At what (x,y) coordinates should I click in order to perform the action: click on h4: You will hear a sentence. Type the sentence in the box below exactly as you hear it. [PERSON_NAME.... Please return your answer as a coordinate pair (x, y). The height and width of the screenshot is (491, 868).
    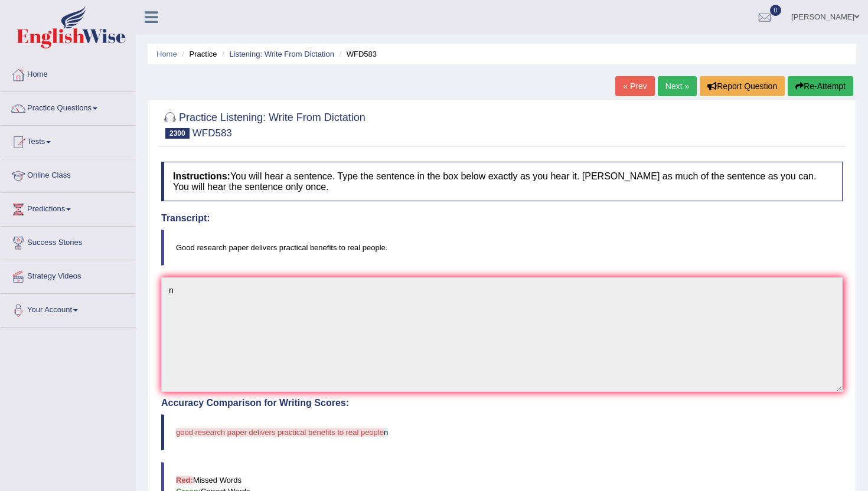
    Looking at the image, I should click on (502, 181).